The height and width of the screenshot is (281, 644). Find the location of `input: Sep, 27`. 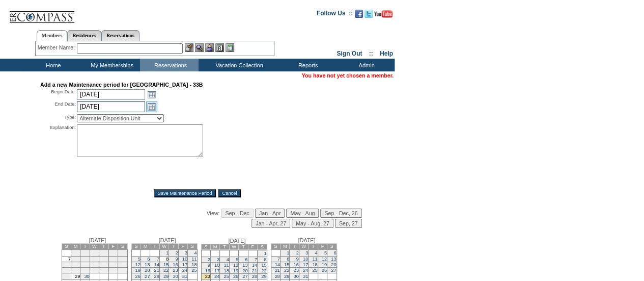

input: Sep, 27 is located at coordinates (349, 223).